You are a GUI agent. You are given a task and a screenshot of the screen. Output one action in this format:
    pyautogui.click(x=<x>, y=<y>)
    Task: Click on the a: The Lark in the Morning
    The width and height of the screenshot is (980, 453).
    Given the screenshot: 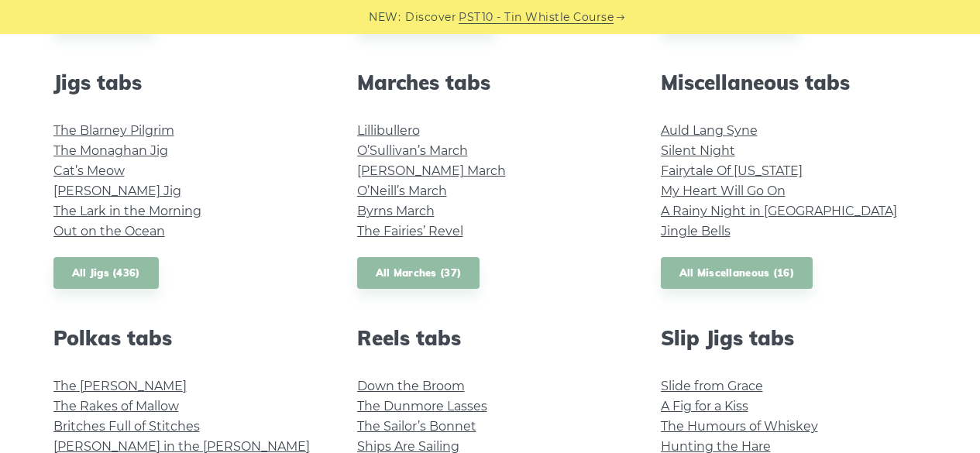 What is the action you would take?
    pyautogui.click(x=127, y=210)
    